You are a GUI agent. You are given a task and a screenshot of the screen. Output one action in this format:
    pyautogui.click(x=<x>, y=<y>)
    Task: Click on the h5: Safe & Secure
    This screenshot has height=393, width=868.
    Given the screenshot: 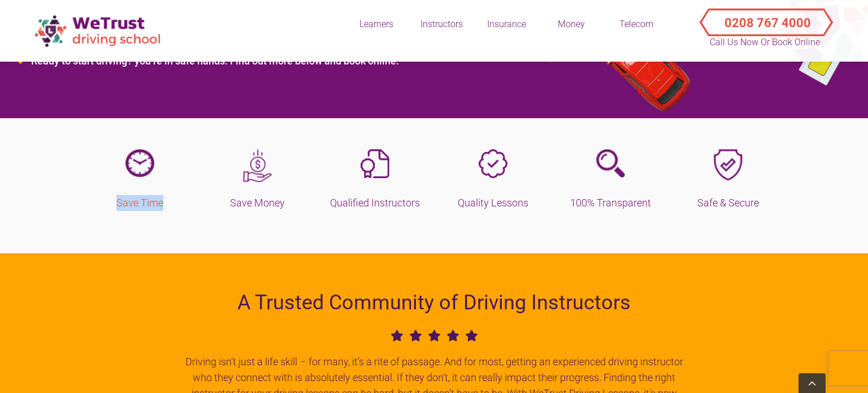 What is the action you would take?
    pyautogui.click(x=728, y=203)
    